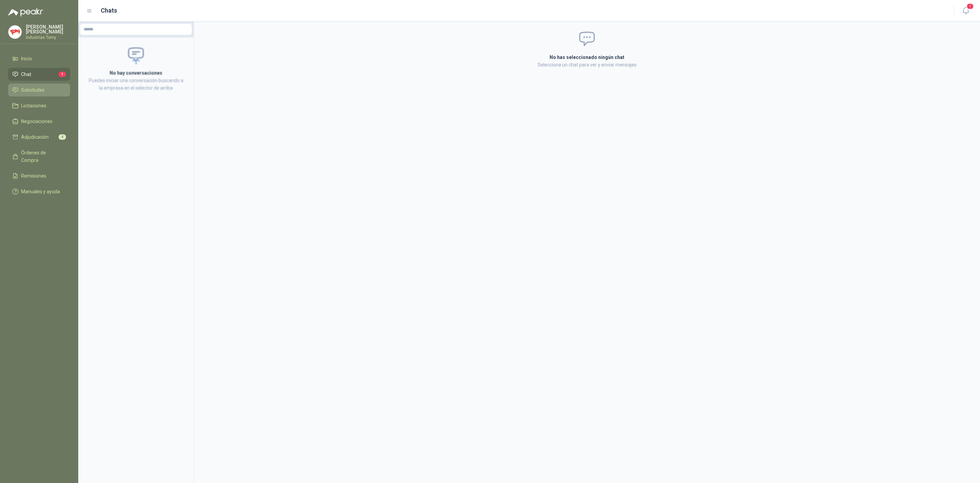  What do you see at coordinates (36, 122) in the screenshot?
I see `span: Negociaciones` at bounding box center [36, 122].